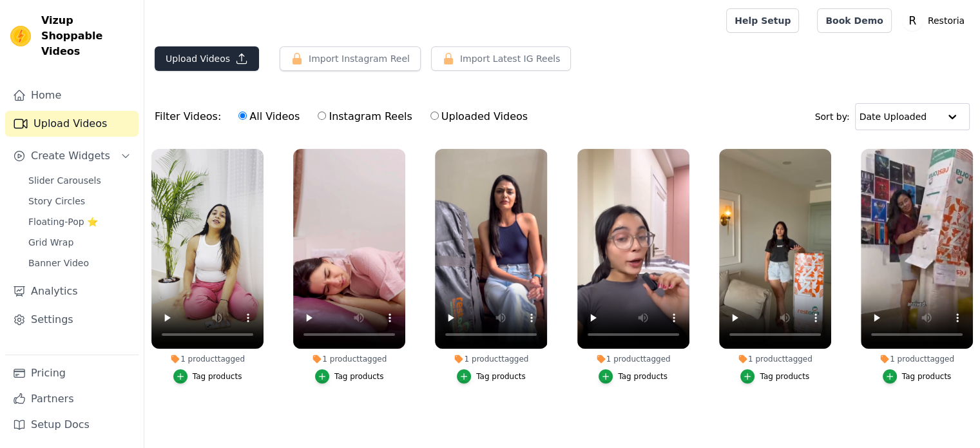 The width and height of the screenshot is (980, 448). I want to click on div: Filter Videos:, so click(345, 117).